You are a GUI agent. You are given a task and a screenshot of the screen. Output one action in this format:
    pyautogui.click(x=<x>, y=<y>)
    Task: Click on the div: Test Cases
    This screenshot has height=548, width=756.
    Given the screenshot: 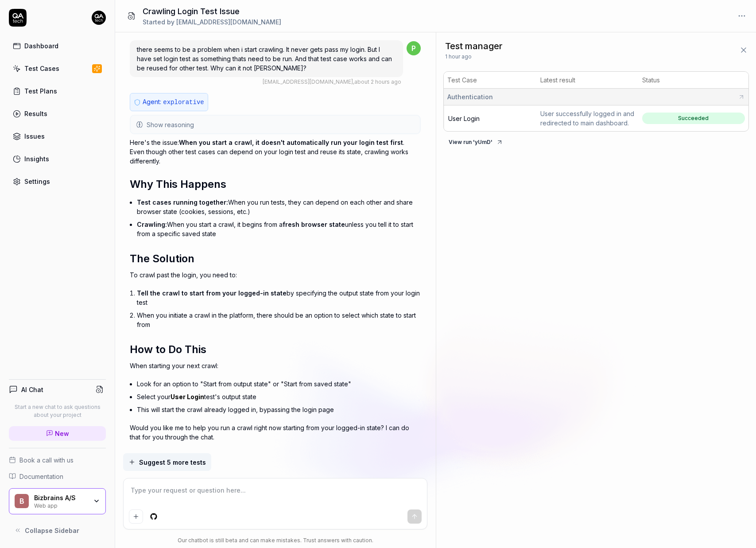 What is the action you would take?
    pyautogui.click(x=42, y=68)
    